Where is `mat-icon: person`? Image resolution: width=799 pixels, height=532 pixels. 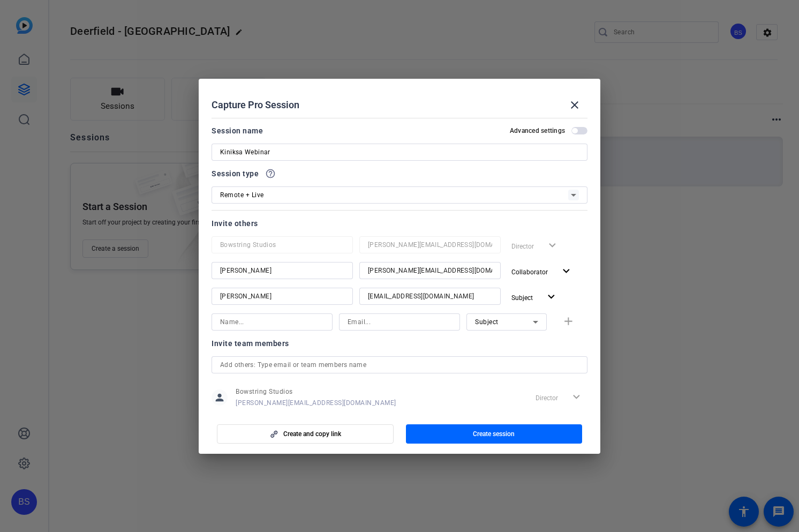
mat-icon: person is located at coordinates (219, 397).